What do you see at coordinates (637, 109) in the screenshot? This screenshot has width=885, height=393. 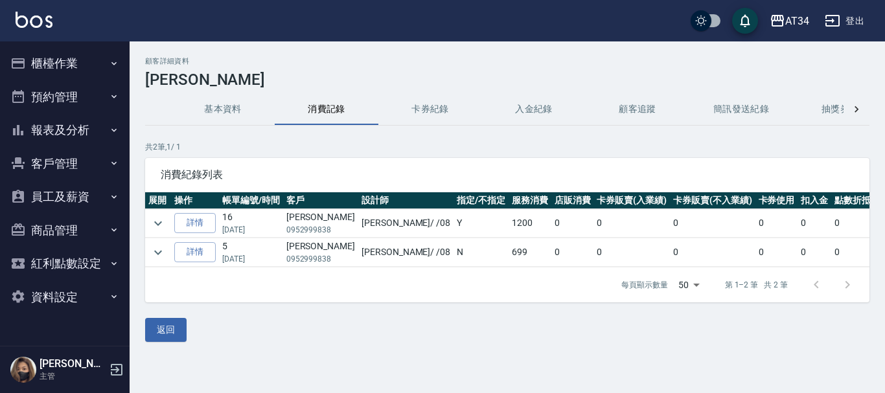 I see `button: 顧客追蹤` at bounding box center [637, 109].